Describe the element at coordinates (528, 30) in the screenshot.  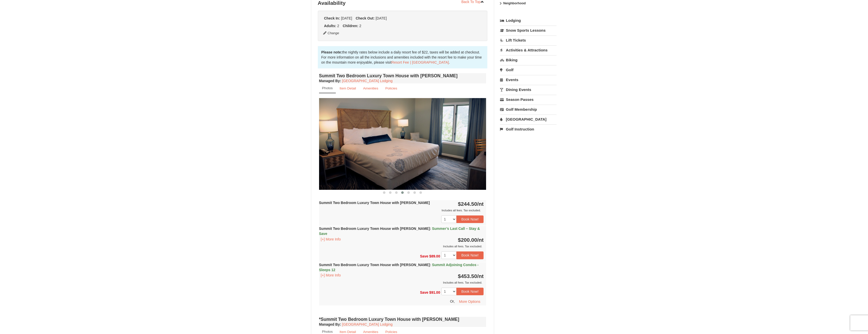
I see `a: Snow Sports Lessons` at that location.